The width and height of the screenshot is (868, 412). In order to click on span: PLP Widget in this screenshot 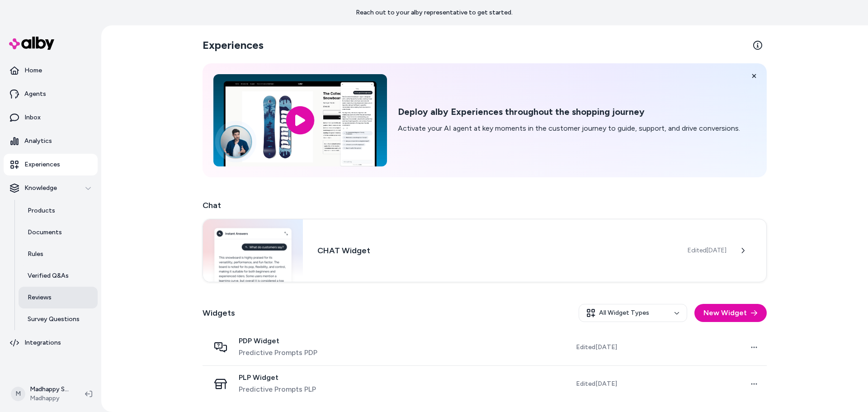, I will do `click(277, 378)`.